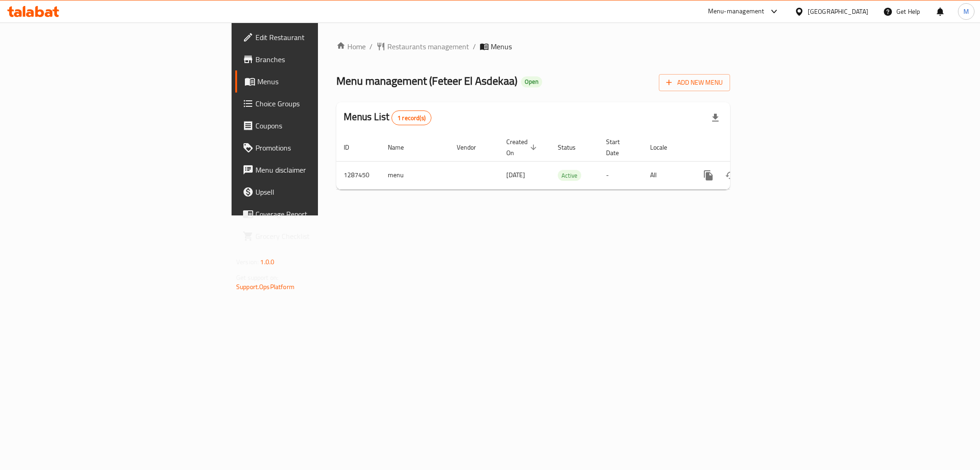 The height and width of the screenshot is (470, 980). What do you see at coordinates (694, 82) in the screenshot?
I see `span: Add New Menu` at bounding box center [694, 82].